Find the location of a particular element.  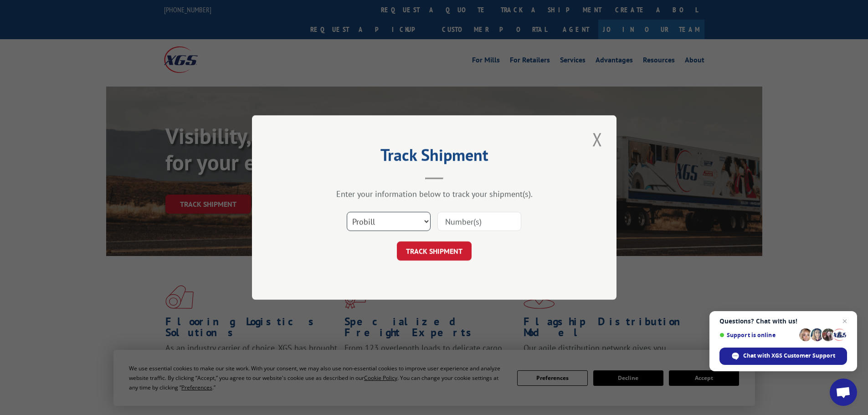

span: Support is online is located at coordinates (758, 335).